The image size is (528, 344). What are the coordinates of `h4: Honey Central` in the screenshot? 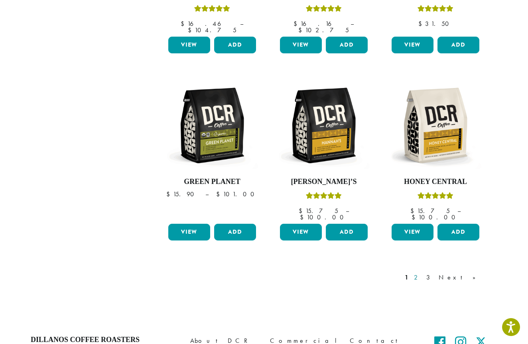 It's located at (435, 182).